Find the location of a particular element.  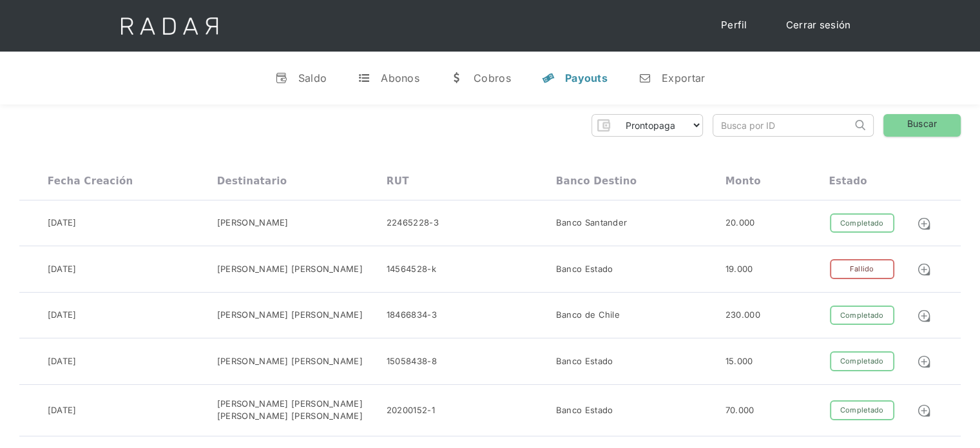

div: 20.000 is located at coordinates (740, 223).